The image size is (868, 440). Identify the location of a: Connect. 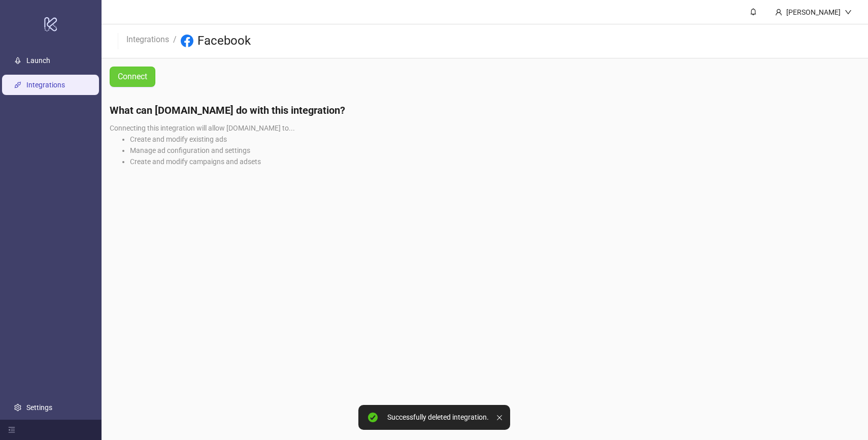
(132, 77).